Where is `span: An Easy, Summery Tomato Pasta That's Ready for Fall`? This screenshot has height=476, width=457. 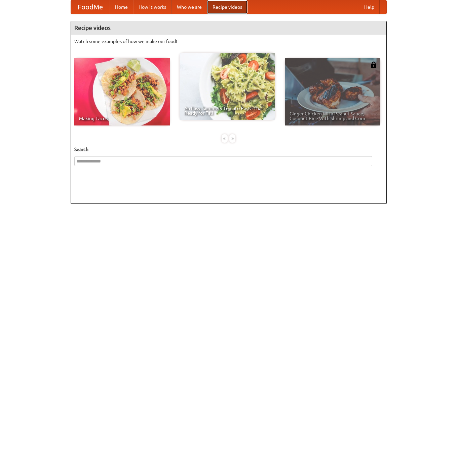 span: An Easy, Summery Tomato Pasta That's Ready for Fall is located at coordinates (227, 110).